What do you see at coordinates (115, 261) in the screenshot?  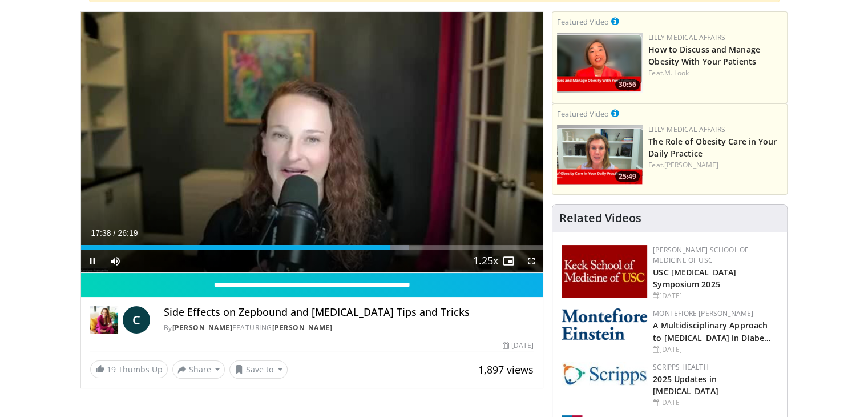 I see `button: Mute` at bounding box center [115, 261].